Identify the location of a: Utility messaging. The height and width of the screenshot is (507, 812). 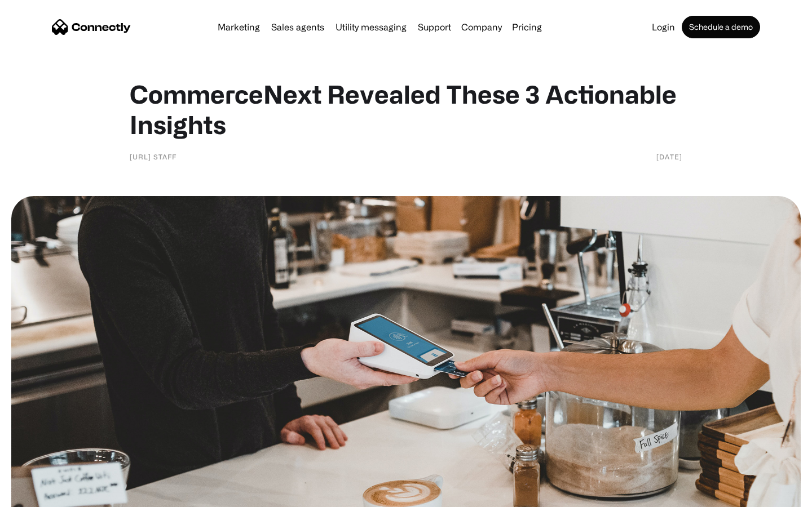
(371, 27).